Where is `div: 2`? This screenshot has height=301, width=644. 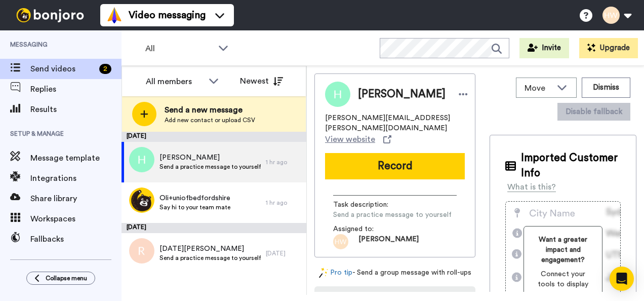 div: 2 is located at coordinates (106, 69).